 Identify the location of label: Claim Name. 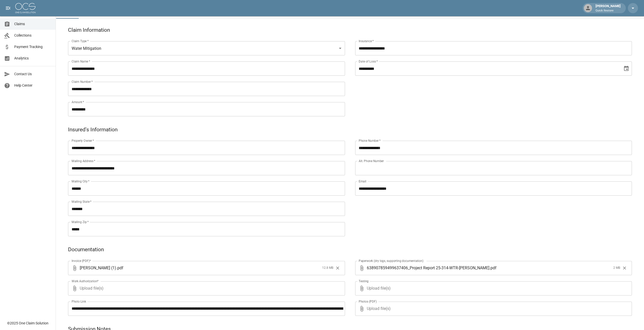
(81, 61).